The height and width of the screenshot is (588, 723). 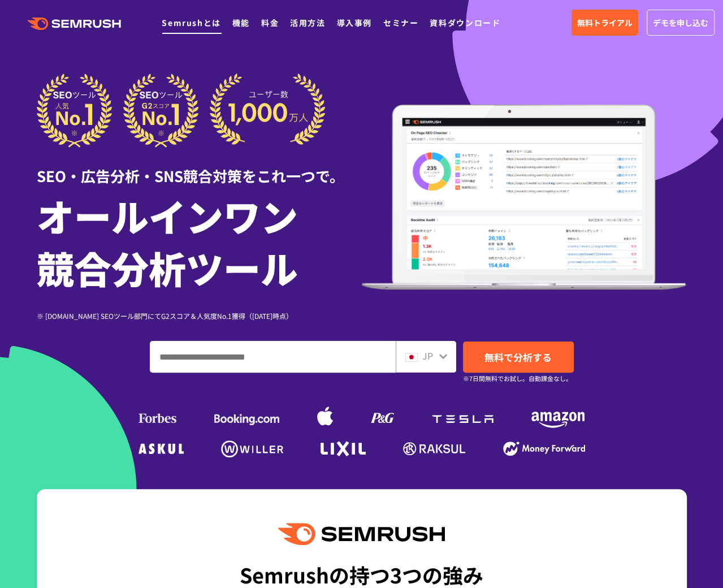 I want to click on h1: オールインワン 競合分析ツール, so click(x=199, y=241).